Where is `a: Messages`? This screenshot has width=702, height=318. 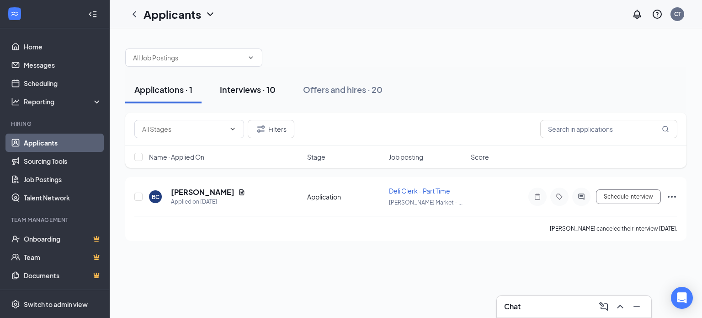 a: Messages is located at coordinates (63, 65).